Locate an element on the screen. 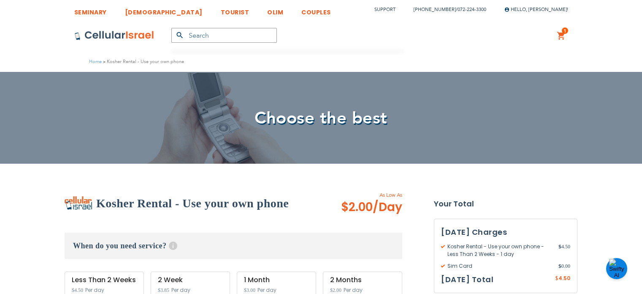 Image resolution: width=642 pixels, height=294 pixels. span: 1 is located at coordinates (565, 31).